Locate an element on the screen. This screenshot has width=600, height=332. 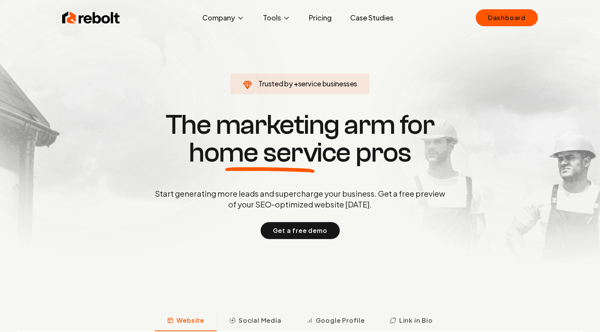
button: Website is located at coordinates (186, 322).